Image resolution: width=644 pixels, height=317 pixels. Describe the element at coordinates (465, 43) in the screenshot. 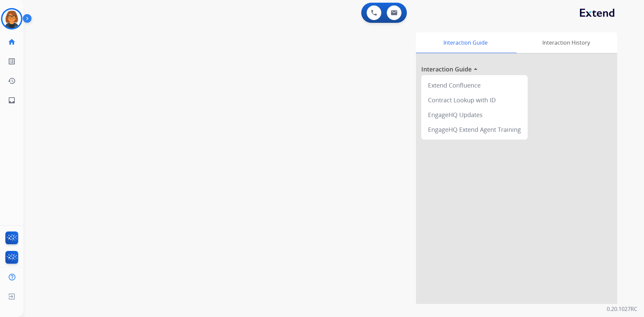

I see `div: Interaction Guide` at that location.